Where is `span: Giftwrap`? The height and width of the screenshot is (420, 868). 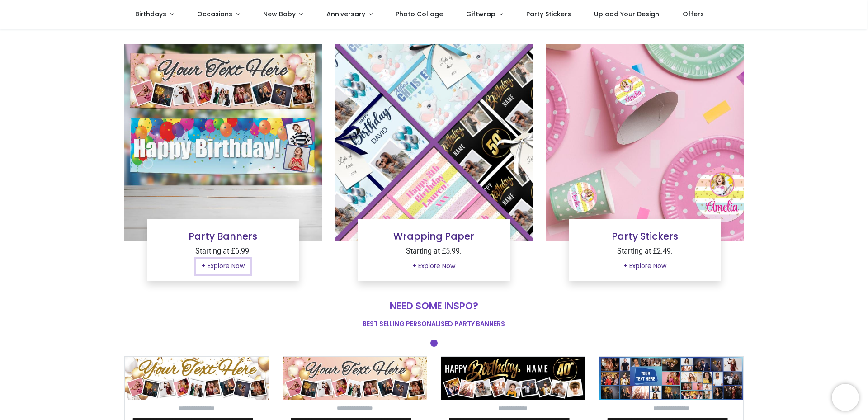
span: Giftwrap is located at coordinates (481, 14).